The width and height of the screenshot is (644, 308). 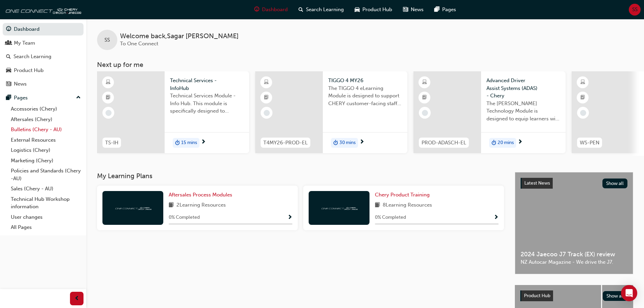 What do you see at coordinates (574, 296) in the screenshot?
I see `a: Product HubShow all` at bounding box center [574, 296].